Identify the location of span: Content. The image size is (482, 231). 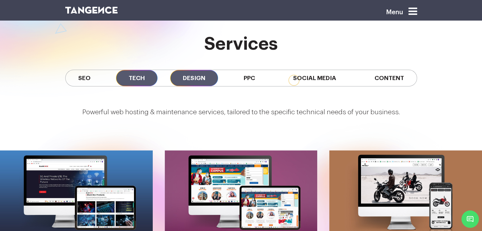
(389, 78).